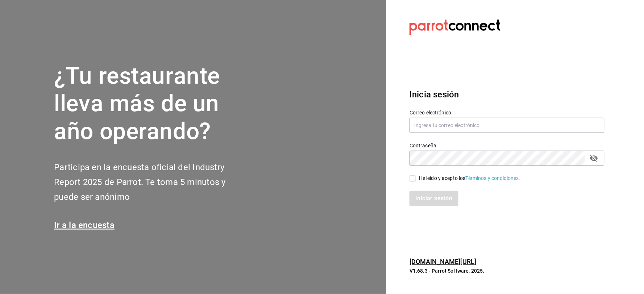 This screenshot has width=644, height=294. Describe the element at coordinates (594, 158) in the screenshot. I see `button: passwordField` at that location.